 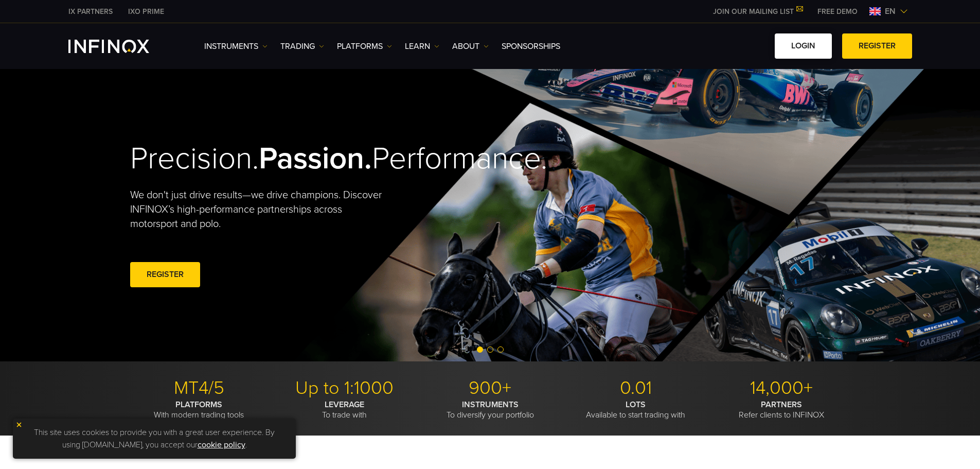 What do you see at coordinates (480, 349) in the screenshot?
I see `span: Go to slide 1` at bounding box center [480, 349].